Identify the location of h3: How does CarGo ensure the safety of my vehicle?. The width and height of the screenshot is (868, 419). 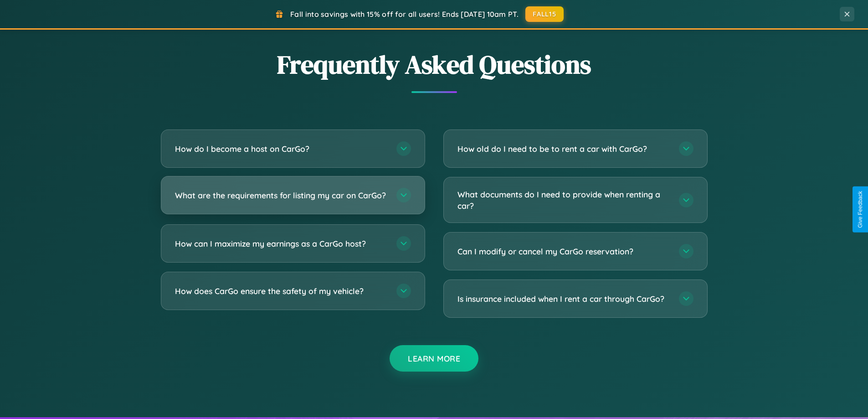
(281, 291).